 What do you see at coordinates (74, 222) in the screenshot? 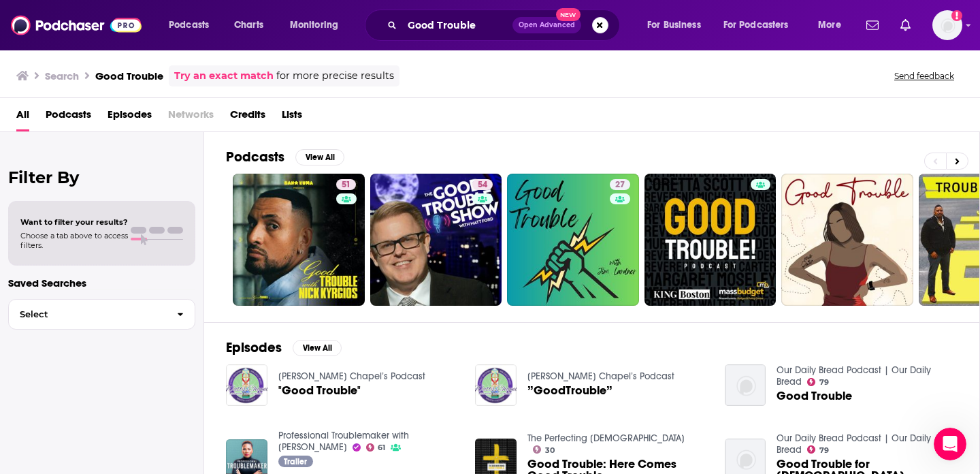
I see `span: Want to filter your results?` at bounding box center [74, 222].